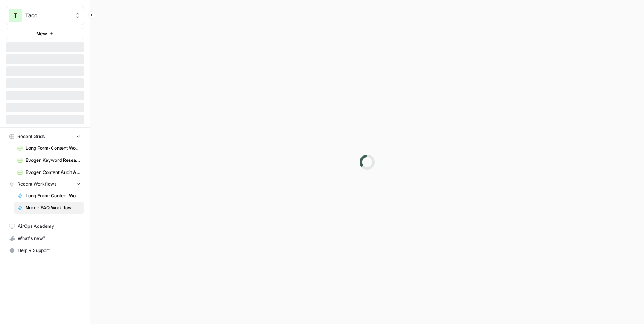 The image size is (644, 324). I want to click on a: Long Form-Content Workflow - AI Clients (New), so click(49, 196).